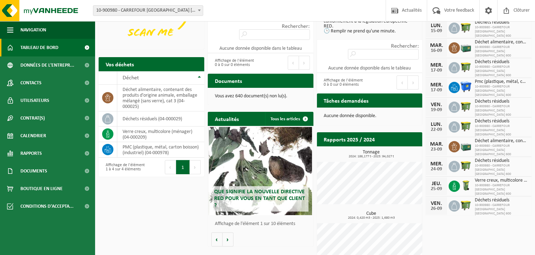  Describe the element at coordinates (437, 110) in the screenshot. I see `div: 19-09` at that location.